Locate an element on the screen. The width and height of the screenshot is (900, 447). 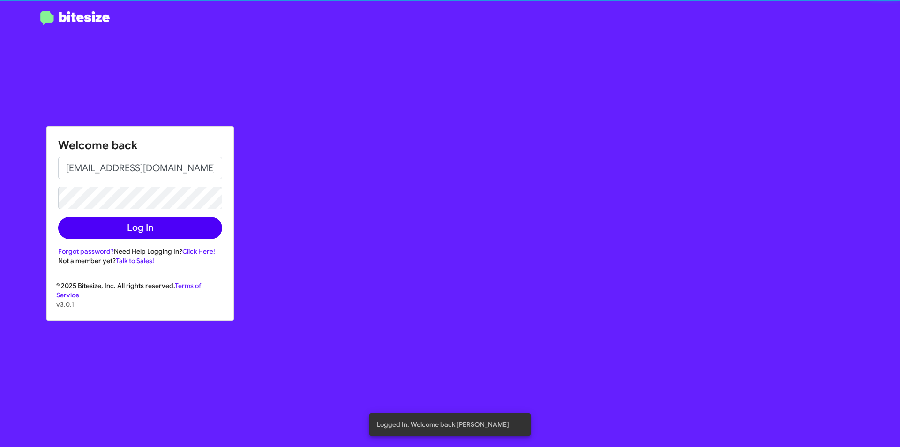
h1: Welcome back is located at coordinates (140, 145).